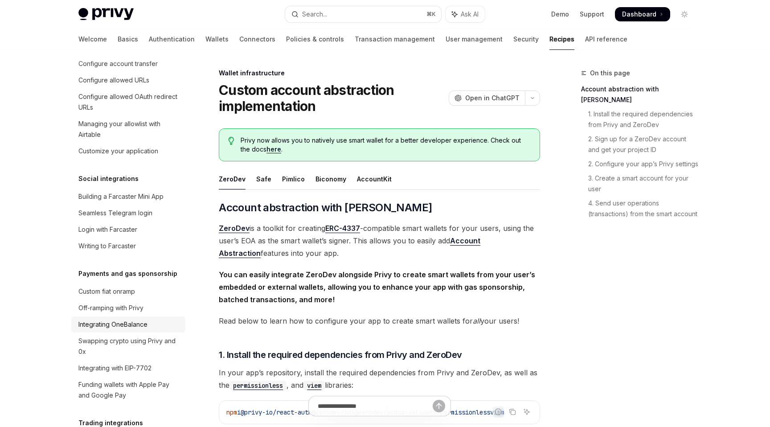  What do you see at coordinates (469, 14) in the screenshot?
I see `span: Ask AI` at bounding box center [469, 14].